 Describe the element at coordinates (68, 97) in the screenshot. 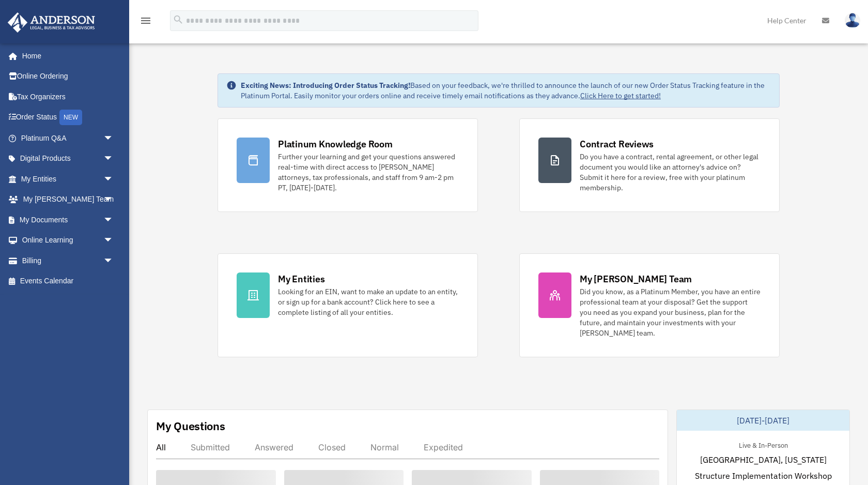

I see `a: Tax Organizers` at that location.